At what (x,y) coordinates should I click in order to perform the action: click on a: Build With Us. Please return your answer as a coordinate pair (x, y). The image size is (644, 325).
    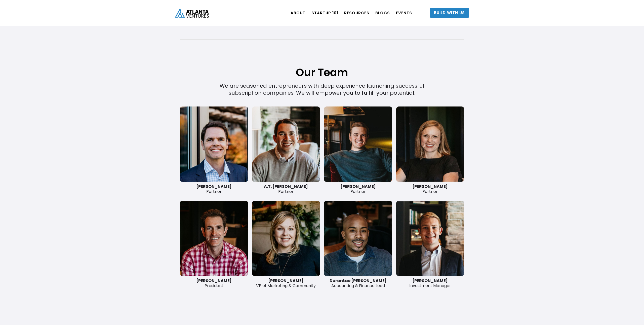
    Looking at the image, I should click on (449, 13).